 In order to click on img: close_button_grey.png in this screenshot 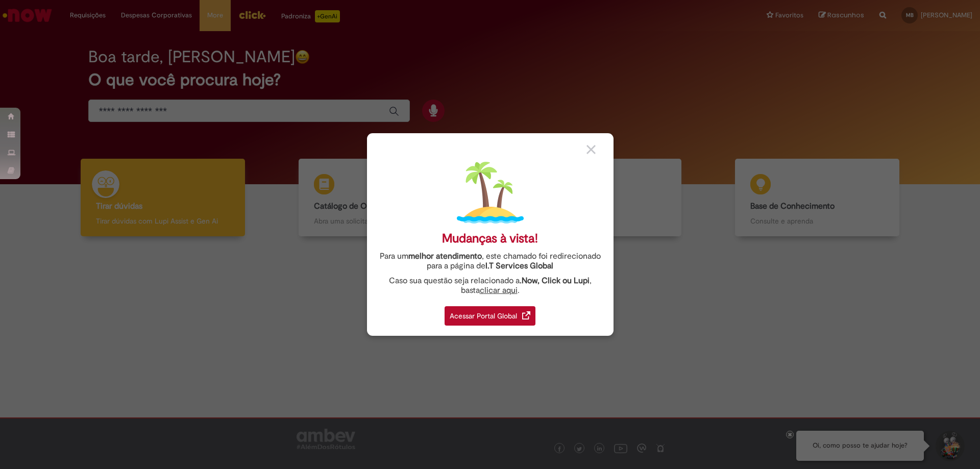, I will do `click(591, 149)`.